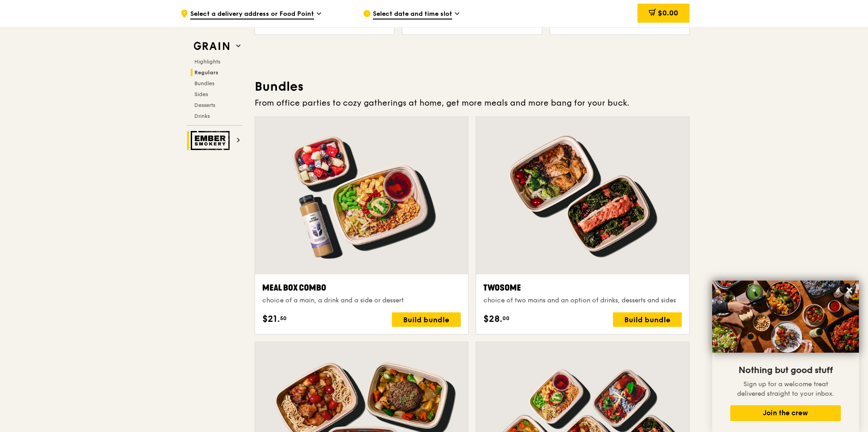 The image size is (868, 432). I want to click on button: Join the crew, so click(786, 413).